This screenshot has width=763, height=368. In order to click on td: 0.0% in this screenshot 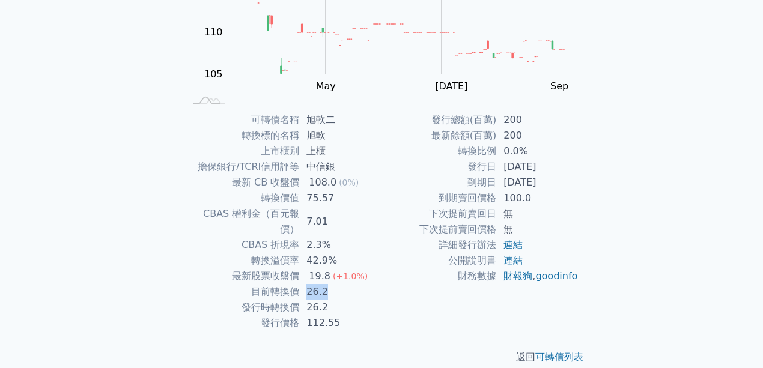, I will do `click(537, 151)`.